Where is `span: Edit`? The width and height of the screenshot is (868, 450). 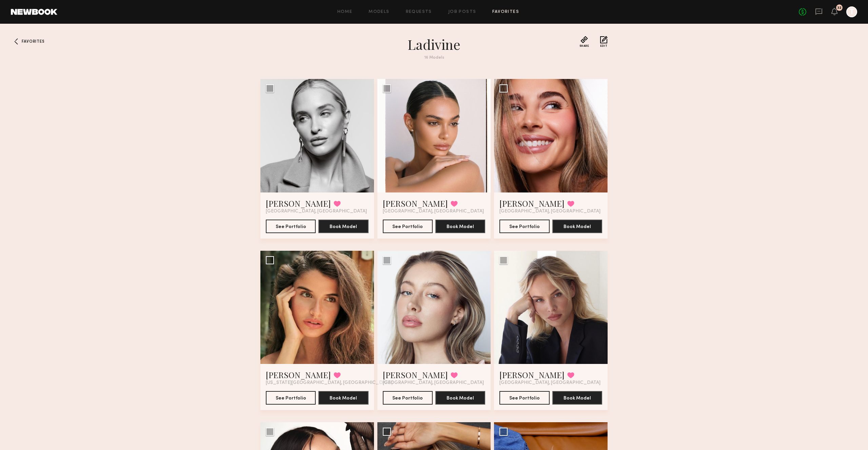 span: Edit is located at coordinates (604, 46).